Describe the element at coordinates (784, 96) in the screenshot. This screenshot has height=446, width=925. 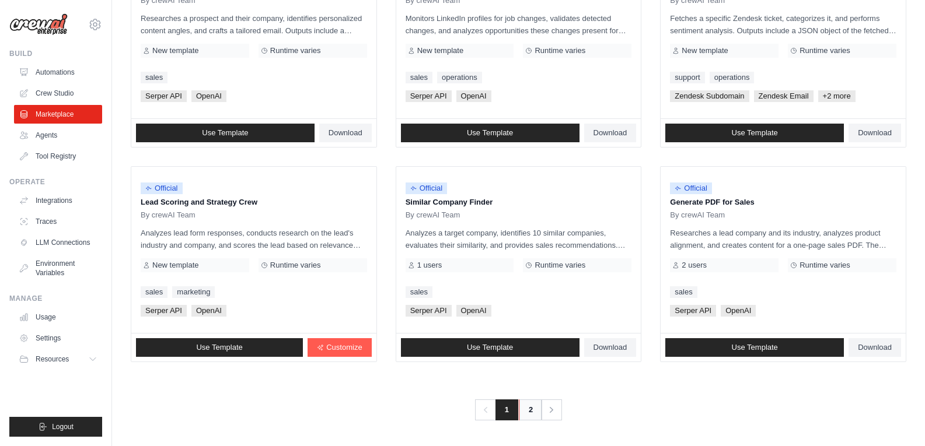
I see `span: Zendesk Email` at that location.